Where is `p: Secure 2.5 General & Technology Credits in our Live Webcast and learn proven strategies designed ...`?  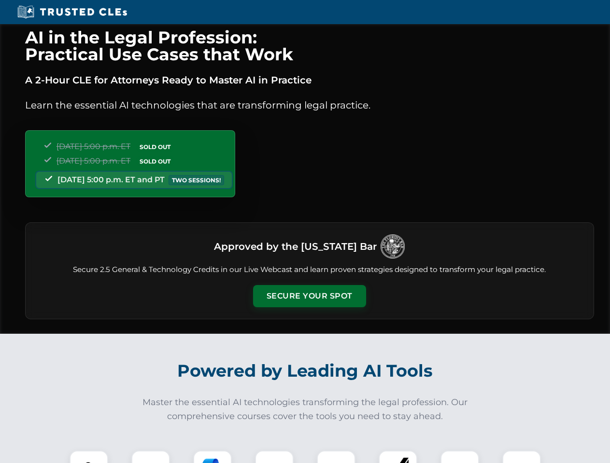
p: Secure 2.5 General & Technology Credits in our Live Webcast and learn proven strategies designed ... is located at coordinates (309, 270).